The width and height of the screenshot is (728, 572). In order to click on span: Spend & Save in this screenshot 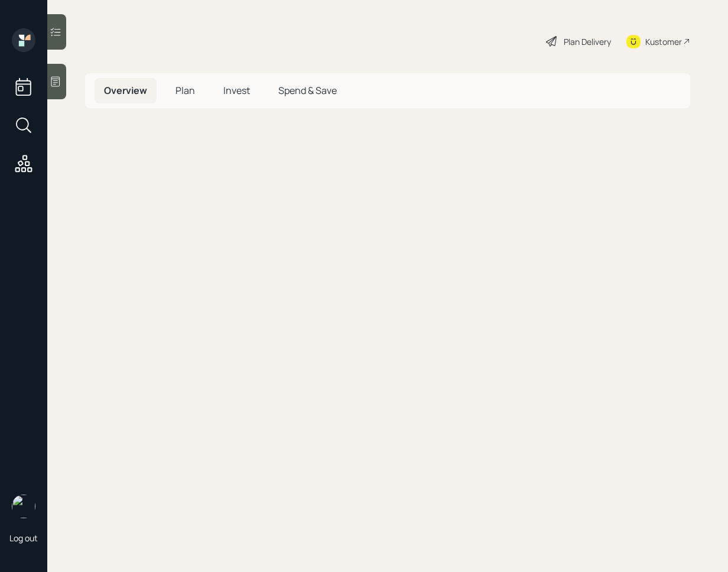, I will do `click(307, 90)`.